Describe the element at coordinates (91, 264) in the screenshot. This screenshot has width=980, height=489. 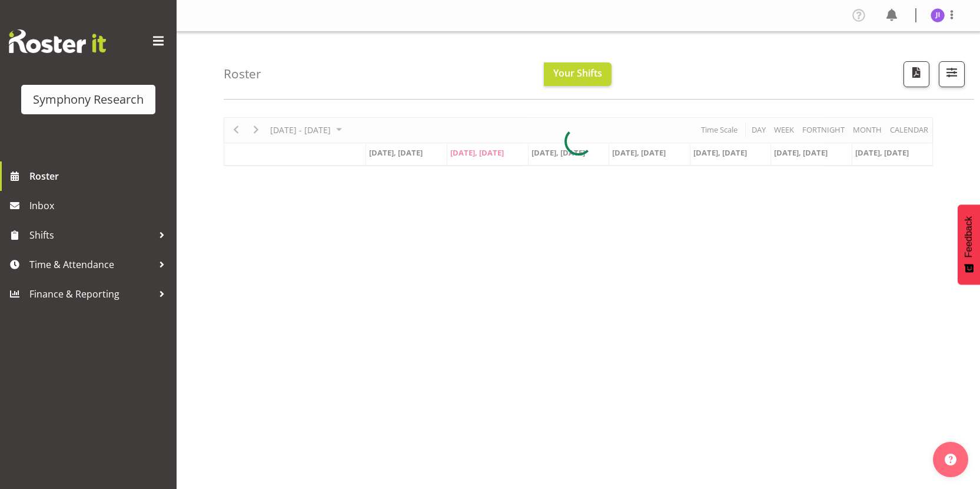
I see `span: Time & Attendance` at that location.